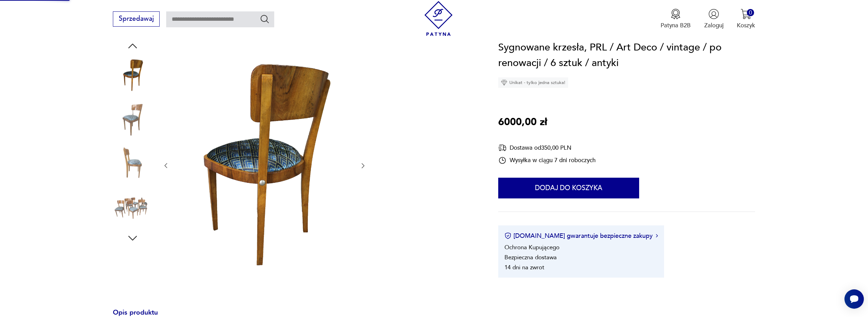 The image size is (868, 317). I want to click on p: Patyna B2B, so click(675, 25).